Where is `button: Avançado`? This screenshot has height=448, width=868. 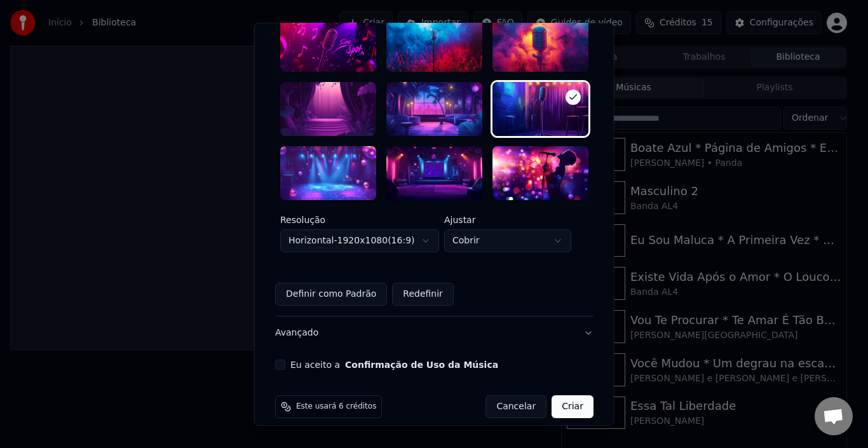
button: Avançado is located at coordinates (434, 333).